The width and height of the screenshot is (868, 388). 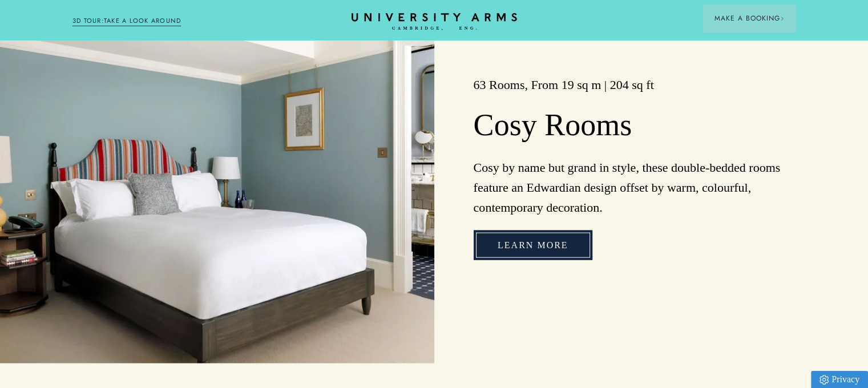 What do you see at coordinates (749, 19) in the screenshot?
I see `button: Make a BookingArrow icon` at bounding box center [749, 19].